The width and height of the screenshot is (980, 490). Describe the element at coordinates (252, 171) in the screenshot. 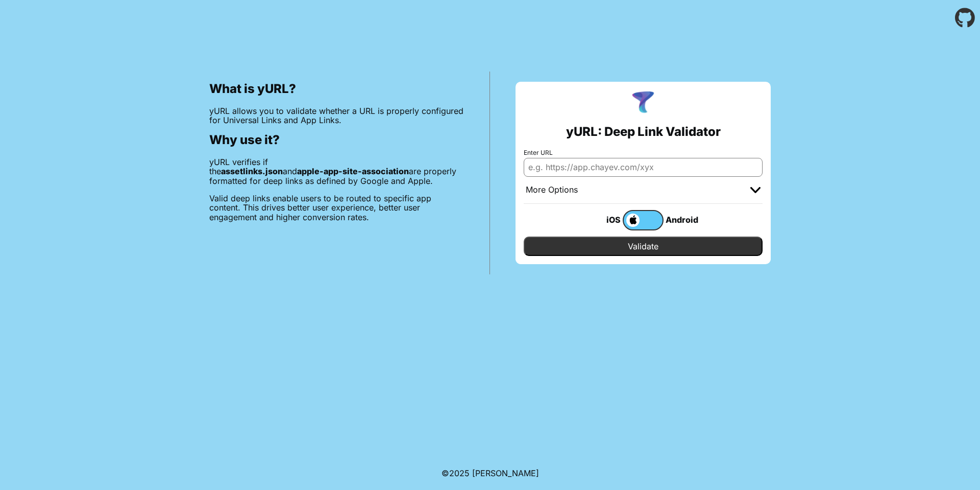

I see `b: assetlinks.json` at that location.